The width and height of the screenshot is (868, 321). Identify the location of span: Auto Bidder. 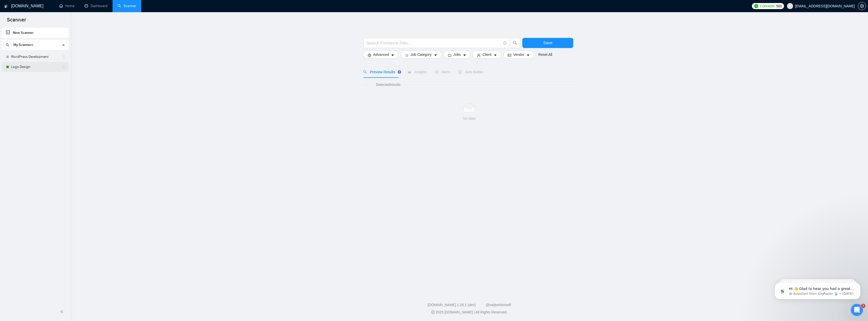
(470, 72).